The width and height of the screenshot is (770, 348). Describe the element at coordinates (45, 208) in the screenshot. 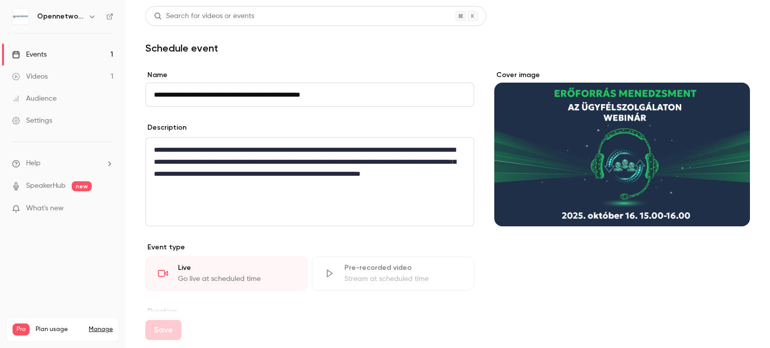

I see `span: What's new` at that location.